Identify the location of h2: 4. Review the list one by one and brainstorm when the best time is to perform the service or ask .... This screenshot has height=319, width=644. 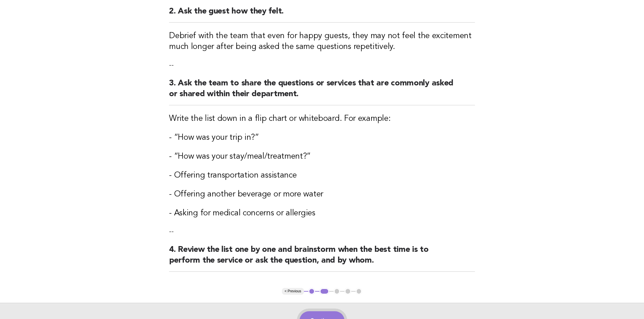
(322, 258).